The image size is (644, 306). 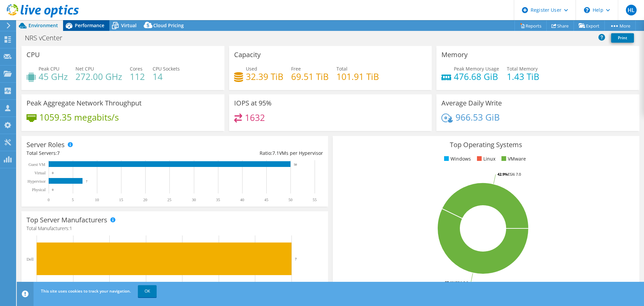 What do you see at coordinates (145, 200) in the screenshot?
I see `text: 20` at bounding box center [145, 200].